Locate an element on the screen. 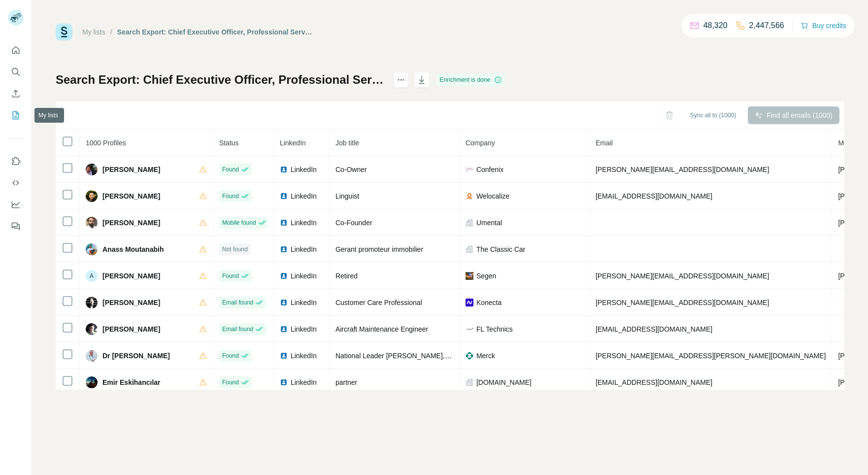 The width and height of the screenshot is (868, 475). button: Buy credits is located at coordinates (823, 26).